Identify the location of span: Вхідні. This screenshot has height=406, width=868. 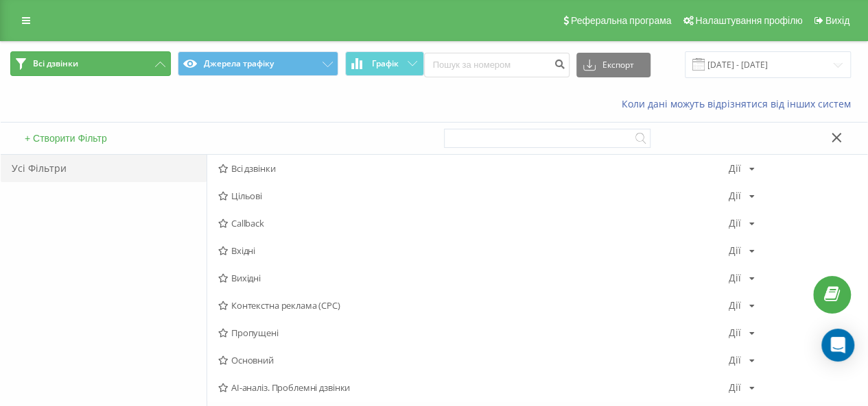
(473, 251).